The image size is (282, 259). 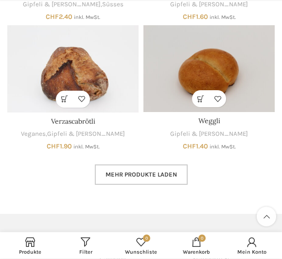 I want to click on a: Veganes, so click(x=33, y=135).